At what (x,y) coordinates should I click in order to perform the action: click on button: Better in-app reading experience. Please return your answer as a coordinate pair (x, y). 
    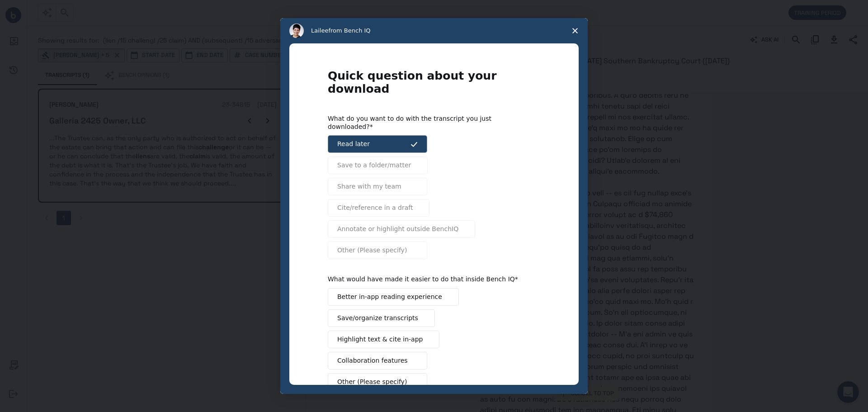
    Looking at the image, I should click on (393, 297).